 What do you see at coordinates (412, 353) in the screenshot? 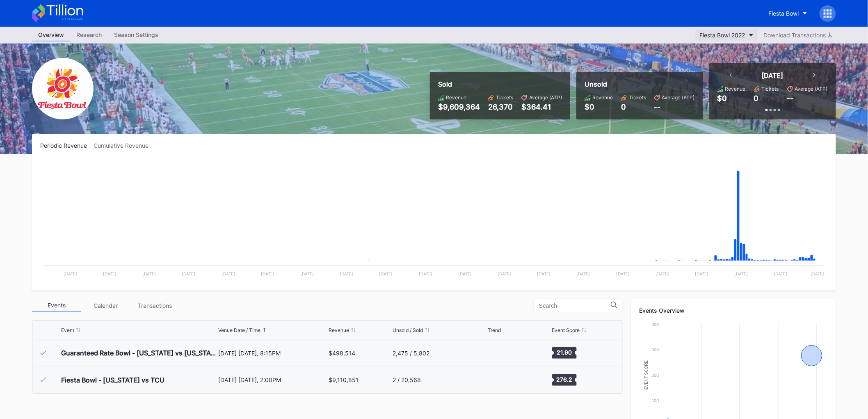
I see `div: 2,475 / 5,802` at bounding box center [412, 353].